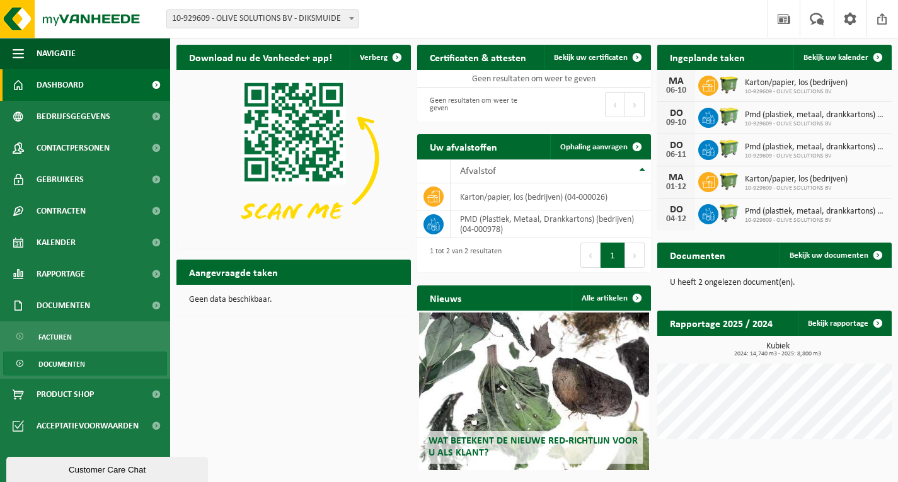  Describe the element at coordinates (829, 255) in the screenshot. I see `span: Bekijk uw documenten` at that location.